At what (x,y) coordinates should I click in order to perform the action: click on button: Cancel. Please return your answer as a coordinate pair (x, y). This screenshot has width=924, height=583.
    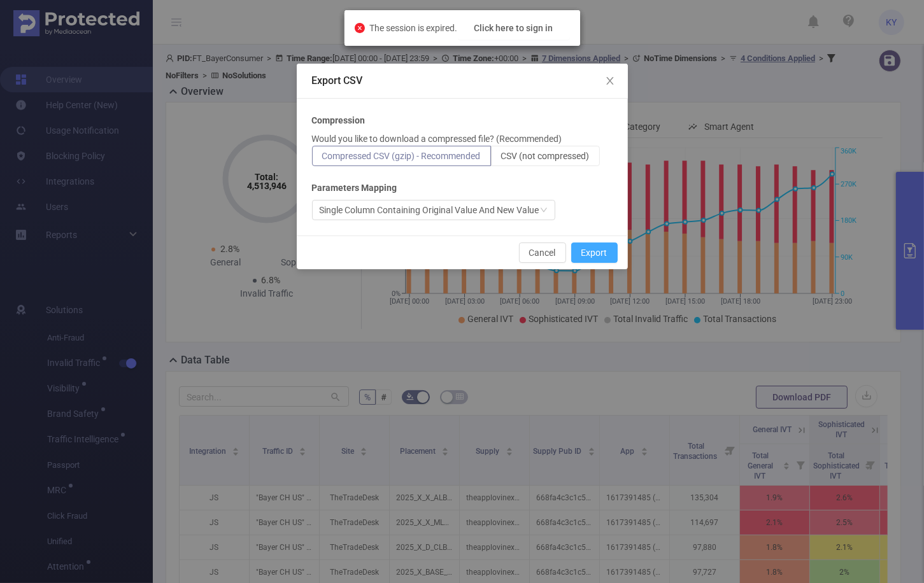
    Looking at the image, I should click on (542, 253).